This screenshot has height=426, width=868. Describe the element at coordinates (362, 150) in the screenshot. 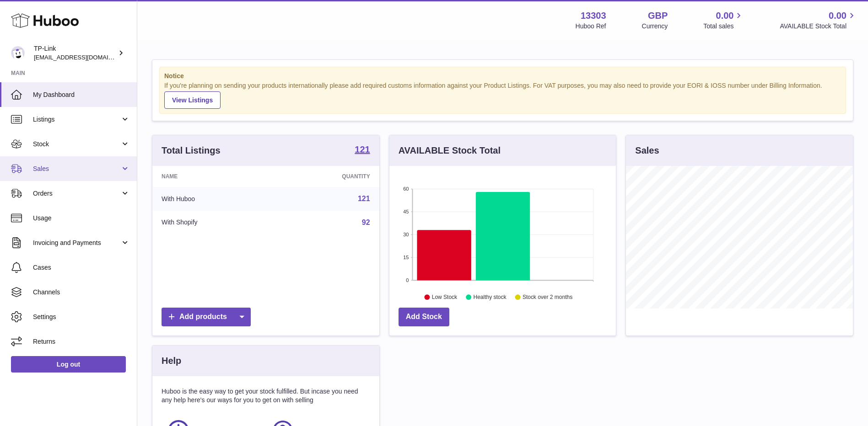

I see `strong: 121` at that location.